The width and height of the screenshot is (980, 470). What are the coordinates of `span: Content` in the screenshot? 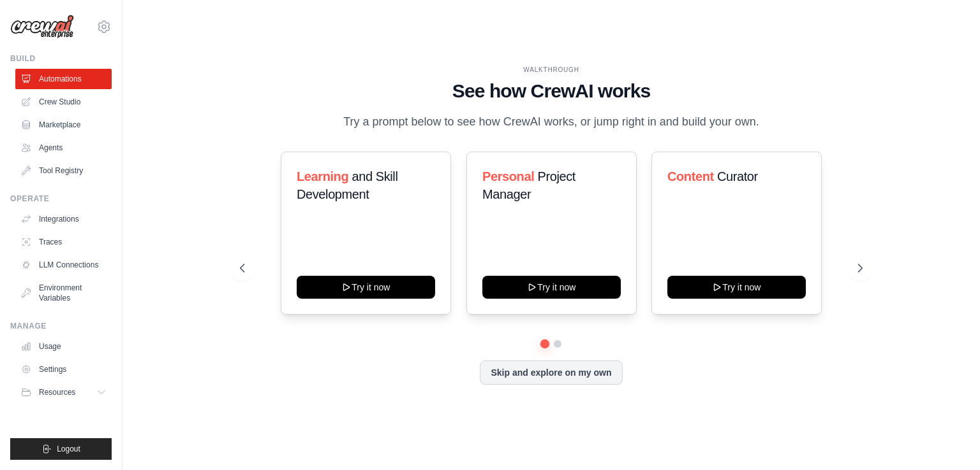 It's located at (690, 176).